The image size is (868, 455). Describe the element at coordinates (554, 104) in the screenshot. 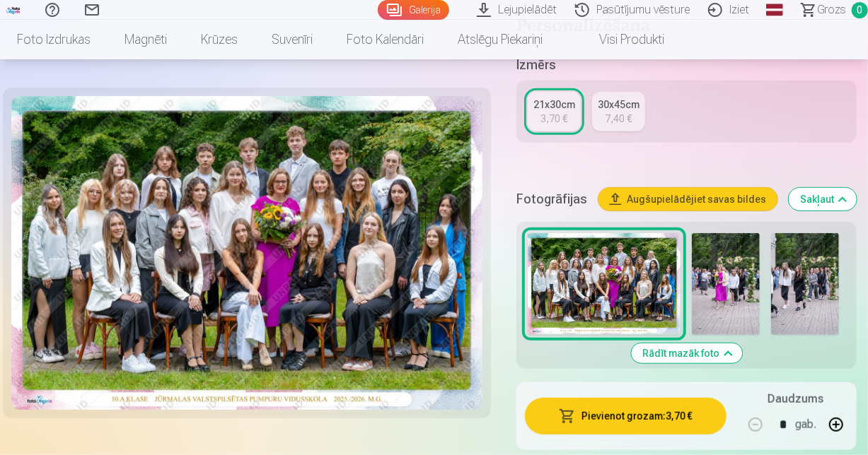

I see `div: 21x30cm` at that location.